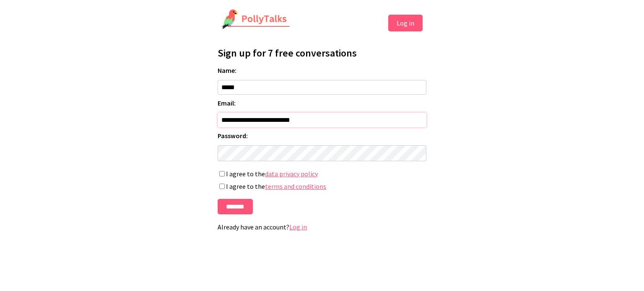  I want to click on label: Password:, so click(322, 136).